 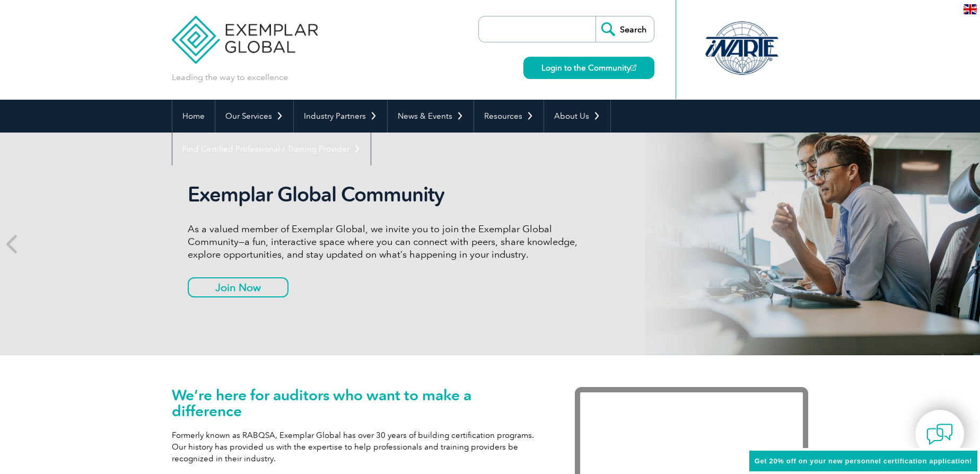 I want to click on p: Formerly known as RABQSA, Exemplar Global has over 30 years of building certification programs. O..., so click(x=358, y=447).